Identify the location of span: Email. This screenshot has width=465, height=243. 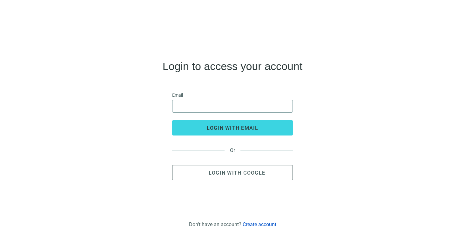
(178, 95).